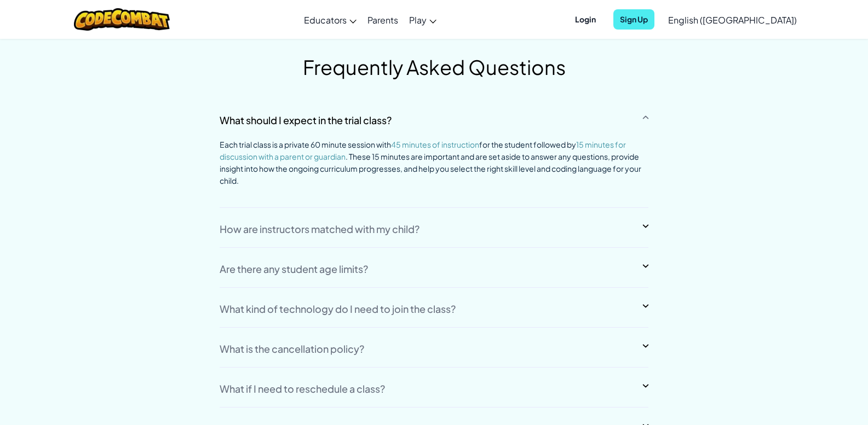 The width and height of the screenshot is (868, 425). I want to click on div: What is the cancellation policy?, so click(292, 349).